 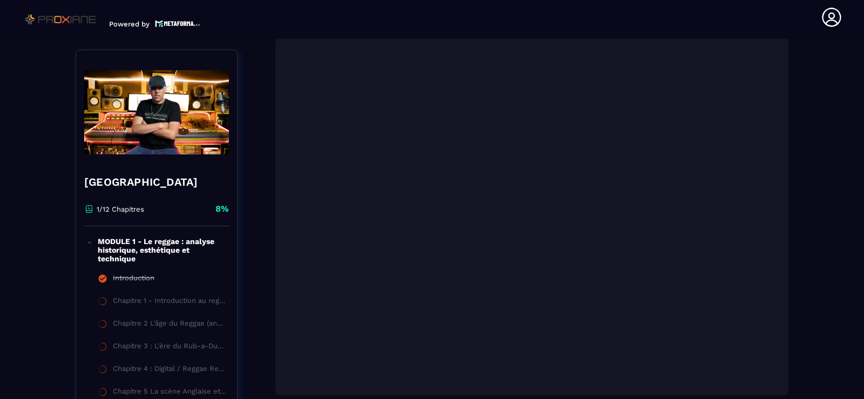 What do you see at coordinates (170, 371) in the screenshot?
I see `div: Chapitre 4 : Digital / Reggae Revival` at bounding box center [170, 371].